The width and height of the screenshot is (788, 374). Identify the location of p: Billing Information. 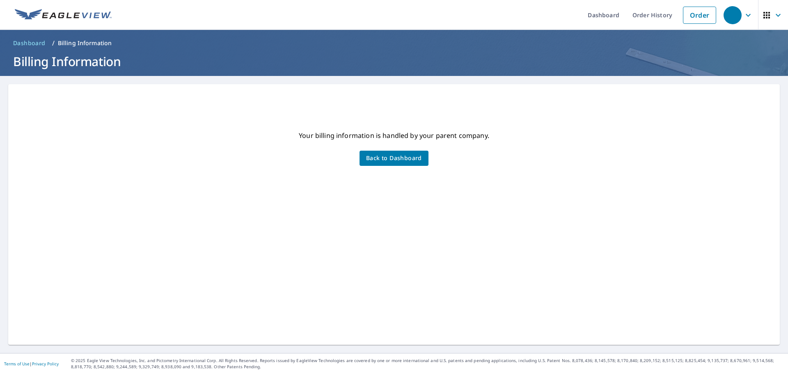
(85, 43).